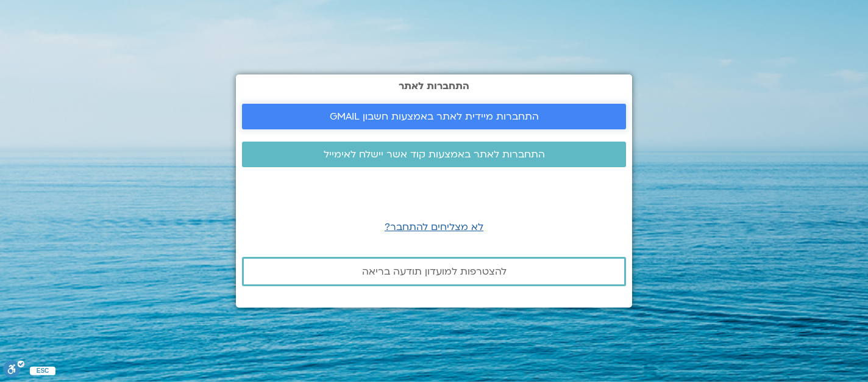 Image resolution: width=868 pixels, height=382 pixels. What do you see at coordinates (434, 227) in the screenshot?
I see `a: לא מצליחים להתחבר?` at bounding box center [434, 227].